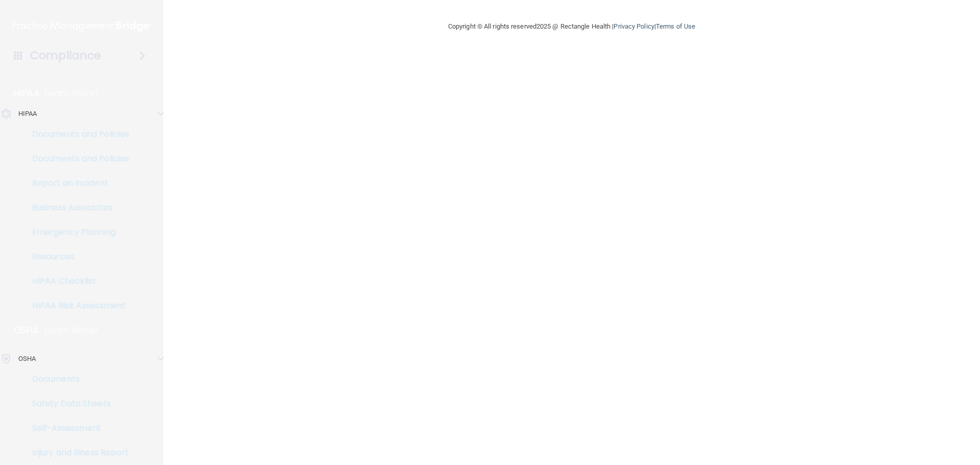 The height and width of the screenshot is (465, 980). What do you see at coordinates (76, 257) in the screenshot?
I see `p: Resources` at bounding box center [76, 257].